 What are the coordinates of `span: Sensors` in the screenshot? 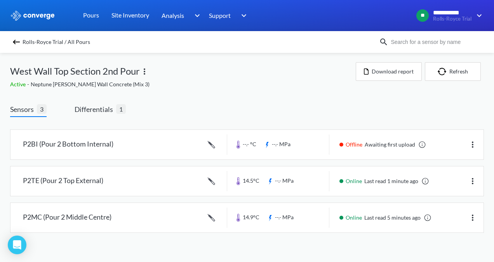 It's located at (23, 109).